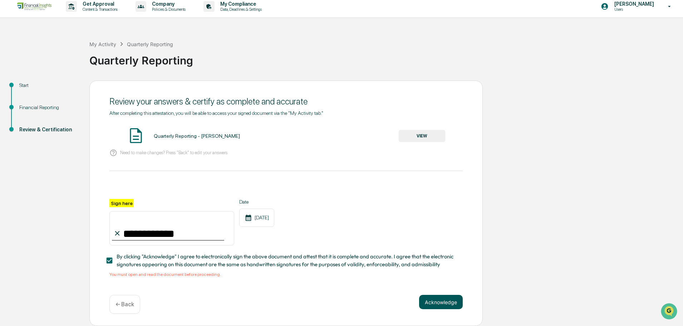  What do you see at coordinates (168, 4) in the screenshot?
I see `p: Company` at bounding box center [168, 4].